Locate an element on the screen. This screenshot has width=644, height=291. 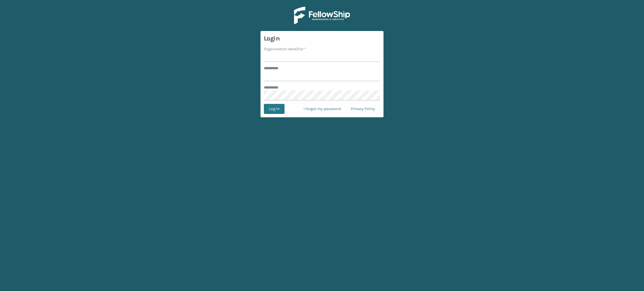
a: I forgot my password is located at coordinates (322, 109).